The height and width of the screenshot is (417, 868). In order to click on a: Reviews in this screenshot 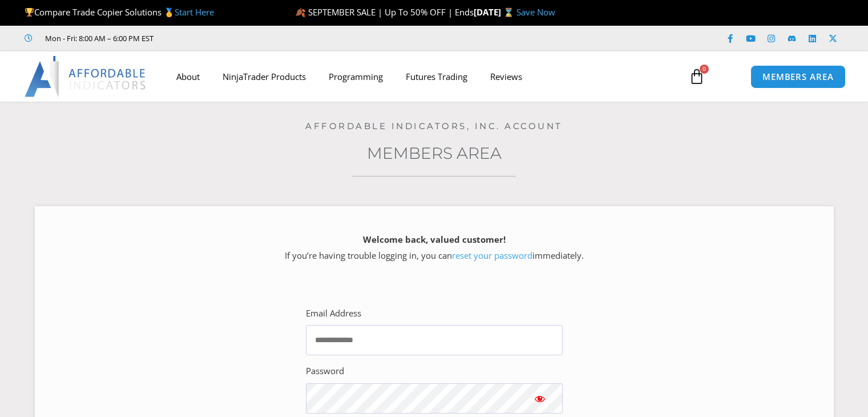, I will do `click(506, 77)`.